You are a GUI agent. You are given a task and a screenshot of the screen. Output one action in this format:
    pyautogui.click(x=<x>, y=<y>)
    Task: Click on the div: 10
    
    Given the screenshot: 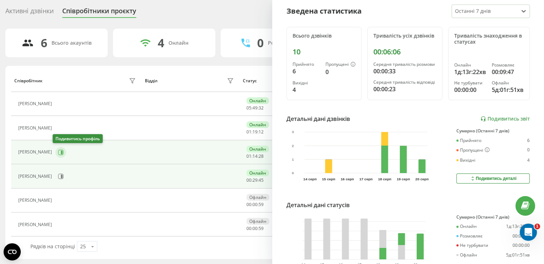 What is the action you would take?
    pyautogui.click(x=324, y=52)
    